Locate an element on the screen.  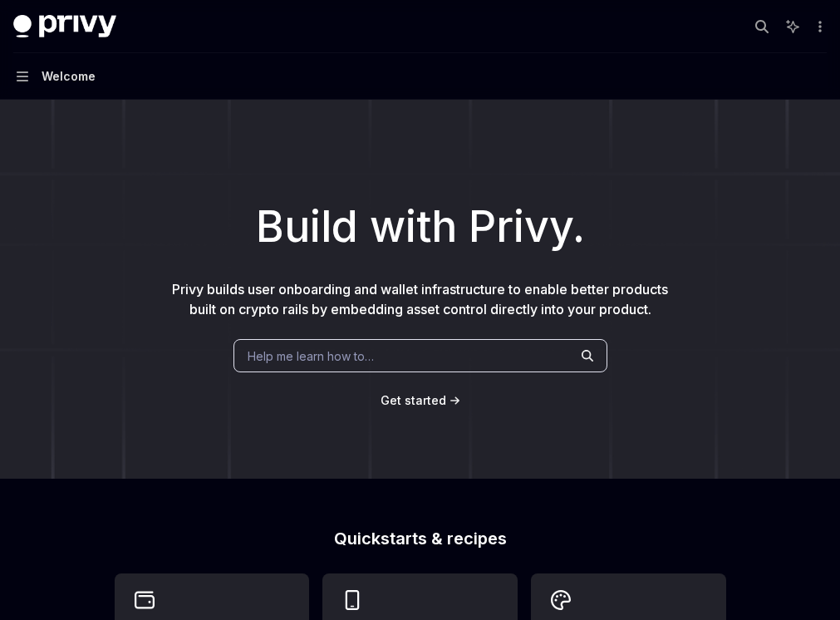
button: More actions is located at coordinates (818, 26).